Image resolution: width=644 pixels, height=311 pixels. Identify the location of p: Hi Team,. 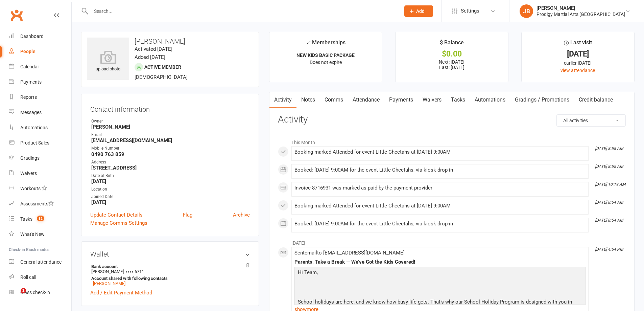
(440, 273).